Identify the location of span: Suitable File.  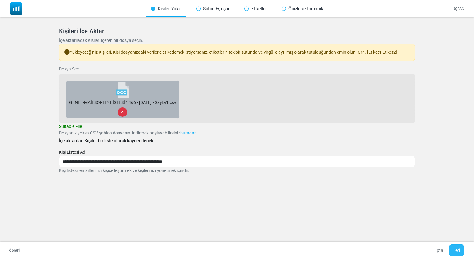
(70, 126).